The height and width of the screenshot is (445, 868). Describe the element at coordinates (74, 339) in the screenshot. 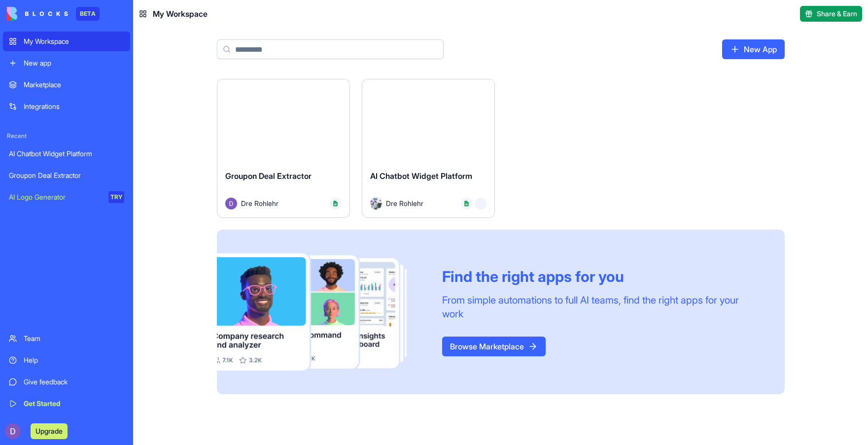

I see `div: Team` at that location.